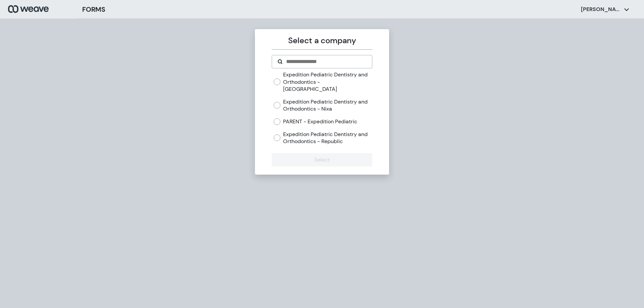  Describe the element at coordinates (322, 41) in the screenshot. I see `p: Select a company` at that location.